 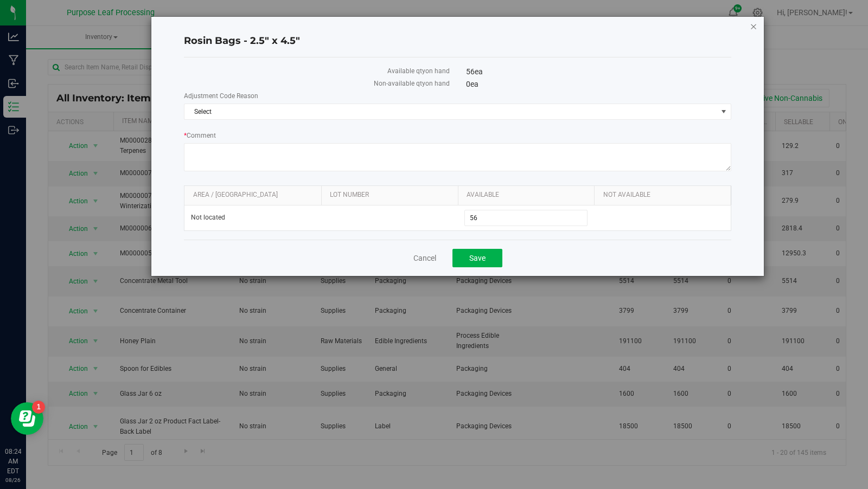 What do you see at coordinates (425, 258) in the screenshot?
I see `a: Cancel` at bounding box center [425, 258].